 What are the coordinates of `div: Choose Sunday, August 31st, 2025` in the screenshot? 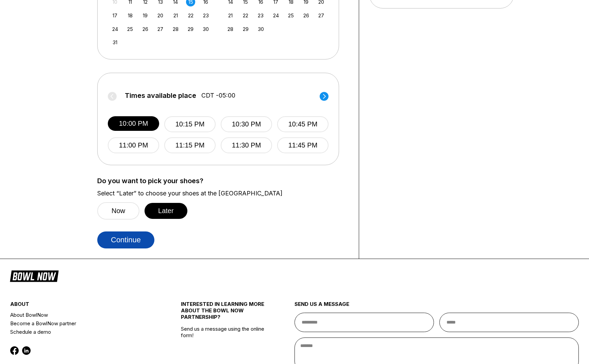 It's located at (115, 42).